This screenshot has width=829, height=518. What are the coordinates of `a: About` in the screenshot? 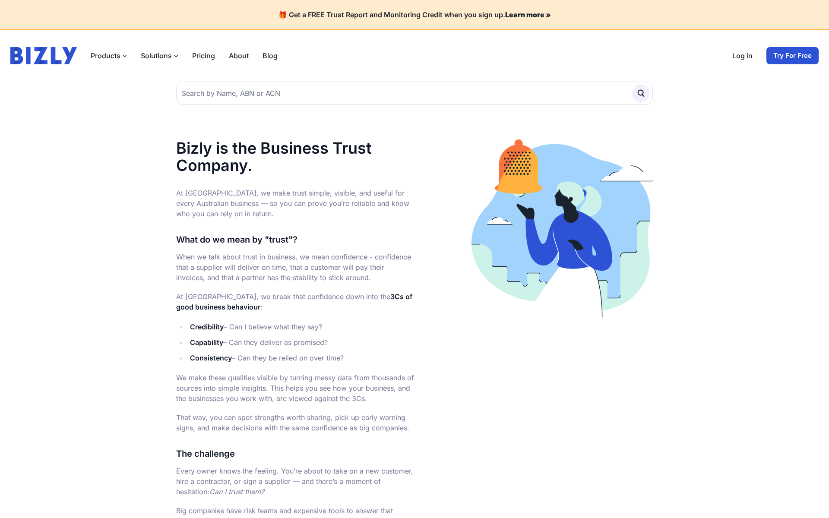 It's located at (239, 56).